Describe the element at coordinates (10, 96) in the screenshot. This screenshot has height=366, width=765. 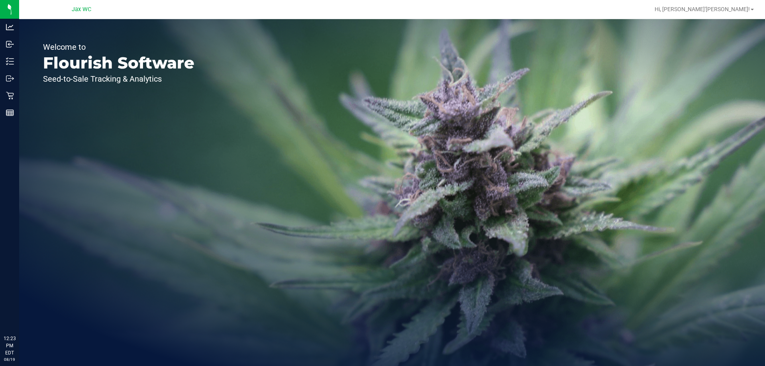
I see `inline-svg: Retail` at that location.